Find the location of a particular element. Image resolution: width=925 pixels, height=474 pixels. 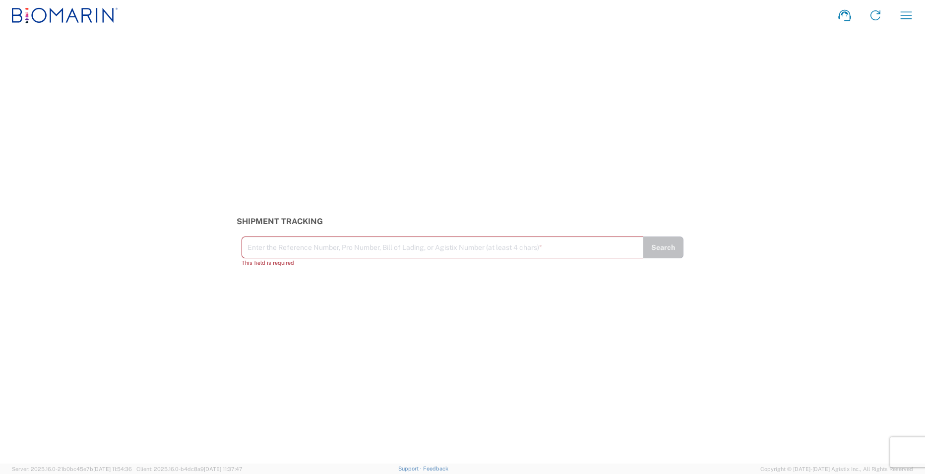

a: Support is located at coordinates (411, 469).